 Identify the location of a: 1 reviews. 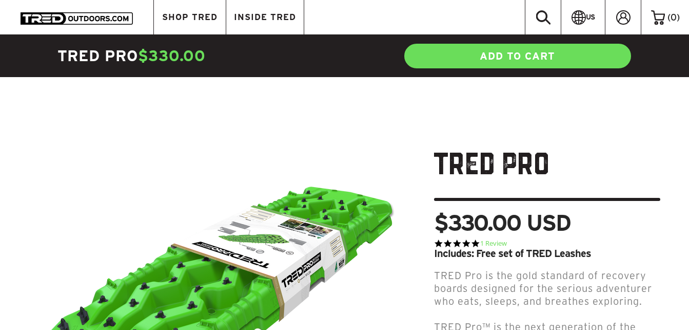
(494, 243).